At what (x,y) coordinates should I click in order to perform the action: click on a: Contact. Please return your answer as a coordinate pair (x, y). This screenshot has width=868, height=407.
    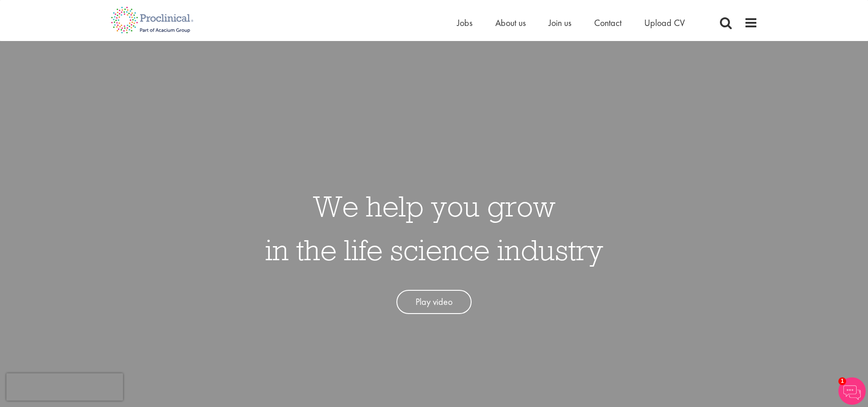
    Looking at the image, I should click on (608, 22).